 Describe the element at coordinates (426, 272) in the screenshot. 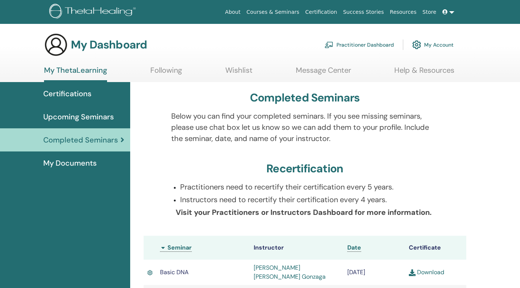

I see `a: Download` at that location.